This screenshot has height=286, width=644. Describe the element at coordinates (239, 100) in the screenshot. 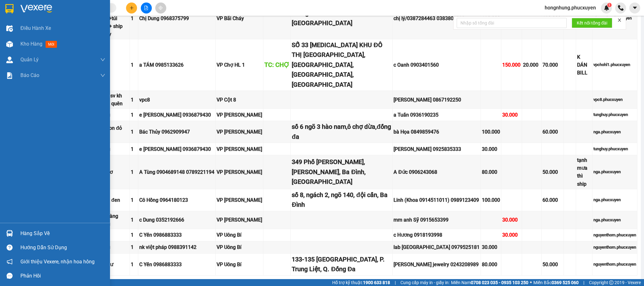

I see `div: VP Cột 8` at that location.